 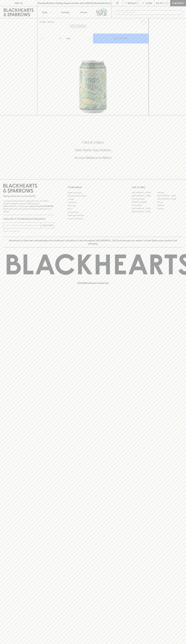 What do you see at coordinates (29, 219) in the screenshot?
I see `p: Subscribe to The Blackhearts Newsletter` at bounding box center [29, 219].